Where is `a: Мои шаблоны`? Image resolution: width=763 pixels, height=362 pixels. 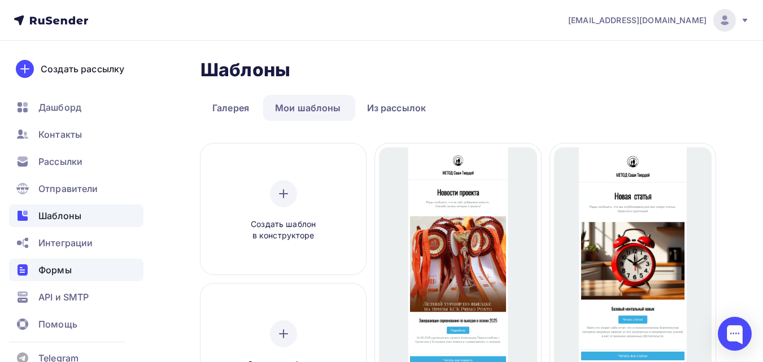 a: Мои шаблоны is located at coordinates (308, 108).